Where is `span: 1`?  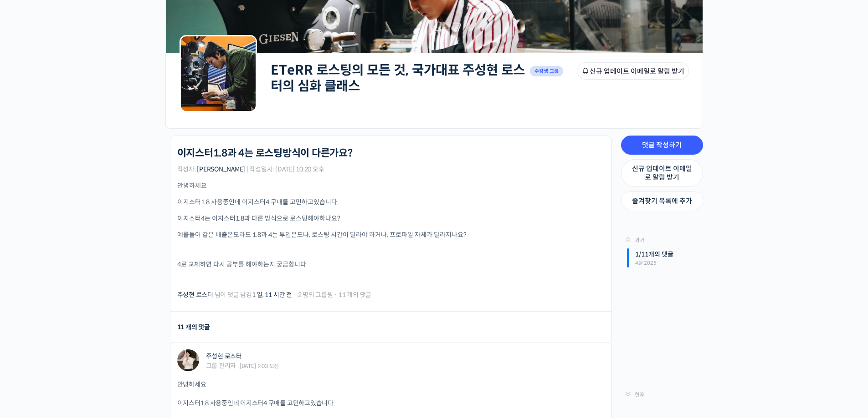 span: 1 is located at coordinates (637, 255).